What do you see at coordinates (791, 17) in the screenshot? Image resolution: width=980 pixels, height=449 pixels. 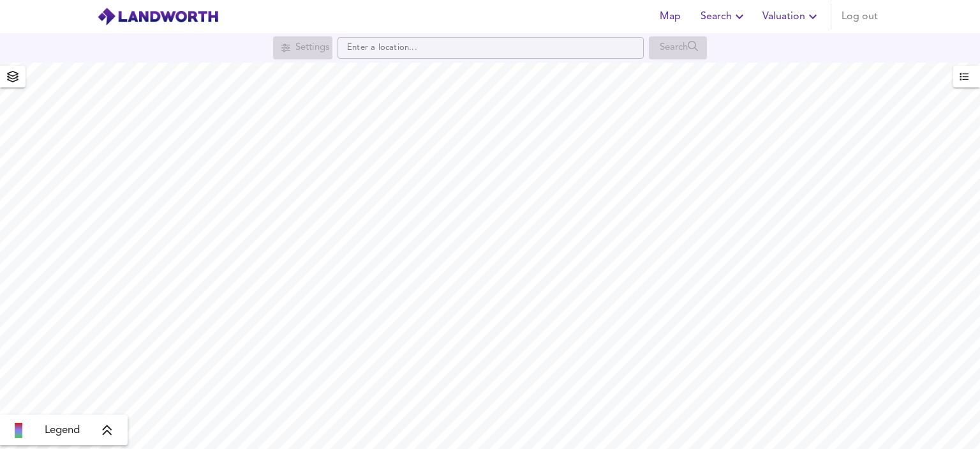 I see `button: Valuation` at bounding box center [791, 17].